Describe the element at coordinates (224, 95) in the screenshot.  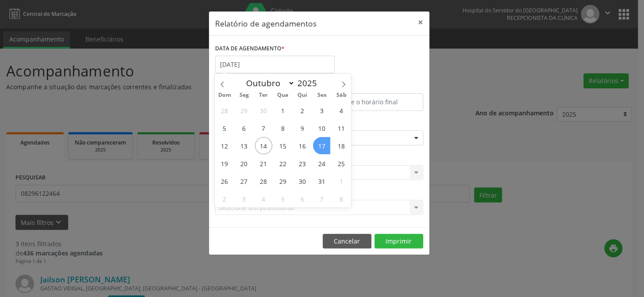
I see `span: Dom` at that location.